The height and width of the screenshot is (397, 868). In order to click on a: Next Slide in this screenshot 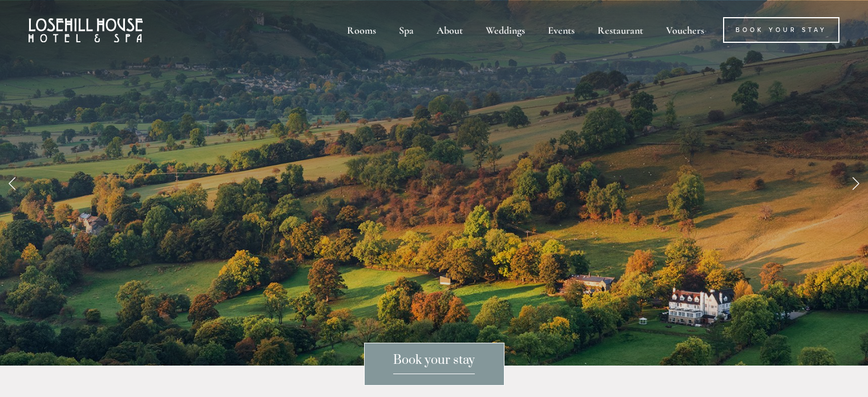, I will do `click(855, 183)`.